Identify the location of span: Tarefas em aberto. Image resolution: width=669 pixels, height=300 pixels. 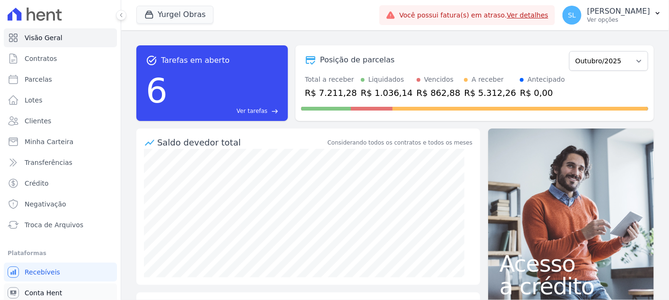
(195, 61).